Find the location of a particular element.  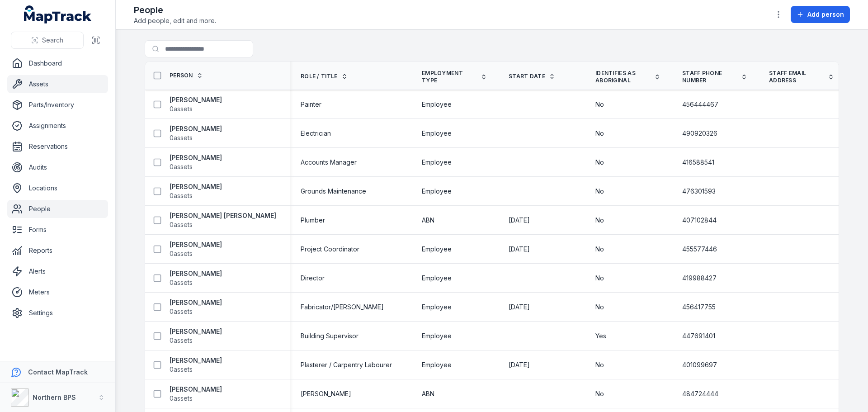

span: Plumber is located at coordinates (313, 220).